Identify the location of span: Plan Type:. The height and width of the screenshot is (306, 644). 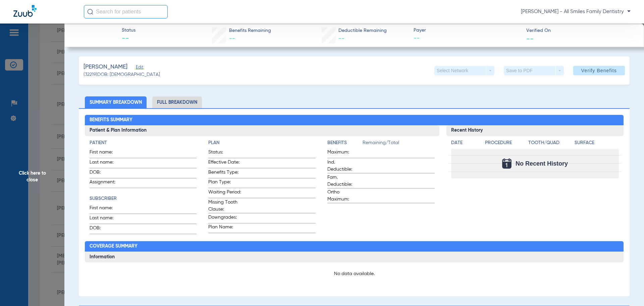
(225, 183).